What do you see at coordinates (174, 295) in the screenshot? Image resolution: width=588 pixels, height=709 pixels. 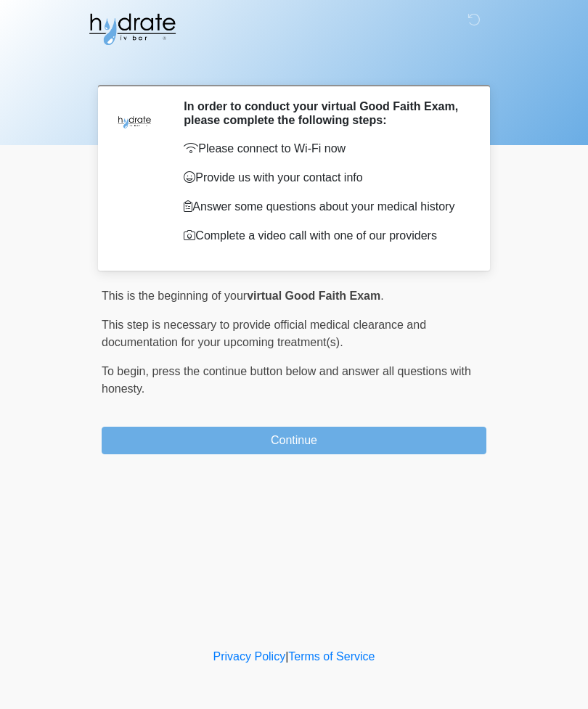 I see `span: This is the beginning of your` at bounding box center [174, 295].